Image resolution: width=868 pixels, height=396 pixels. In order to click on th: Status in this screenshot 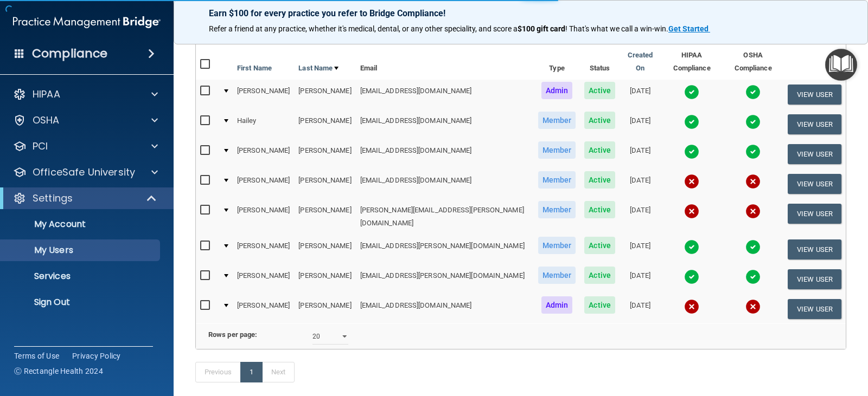, I will do `click(600, 62)`.